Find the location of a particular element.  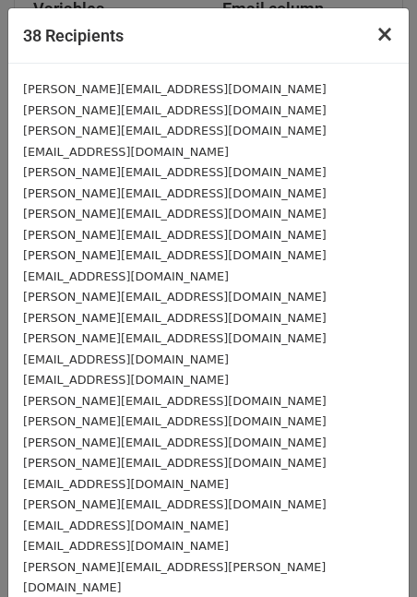

h5: 38 Recipients is located at coordinates (73, 35).